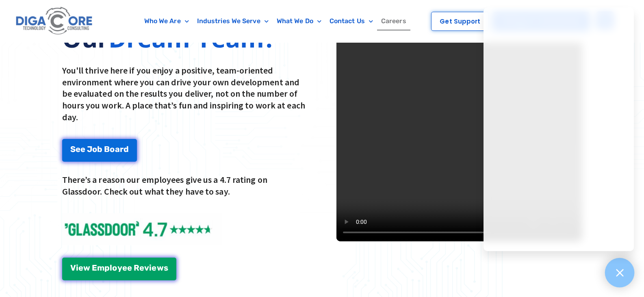 The width and height of the screenshot is (644, 297). Describe the element at coordinates (119, 269) in the screenshot. I see `a: View Employee Reviews` at that location.